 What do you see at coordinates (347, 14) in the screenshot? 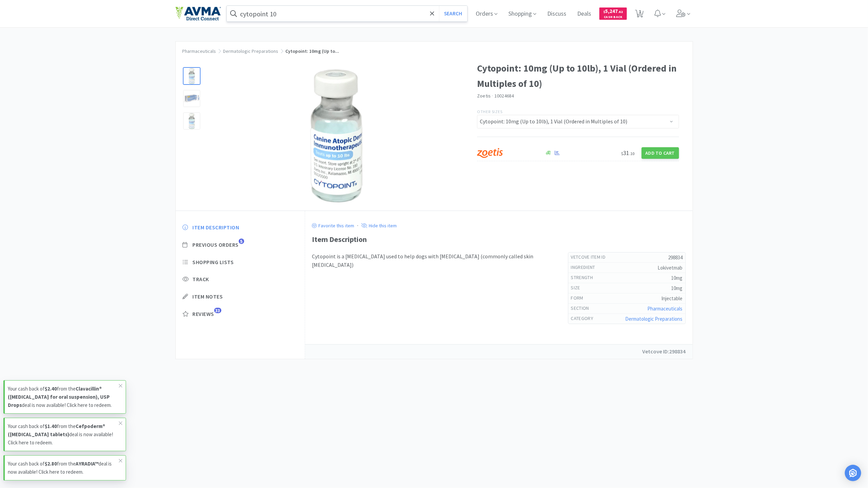
I see `input: Search by item, sku, manufacturer, ingredient, size...` at bounding box center [347, 14].